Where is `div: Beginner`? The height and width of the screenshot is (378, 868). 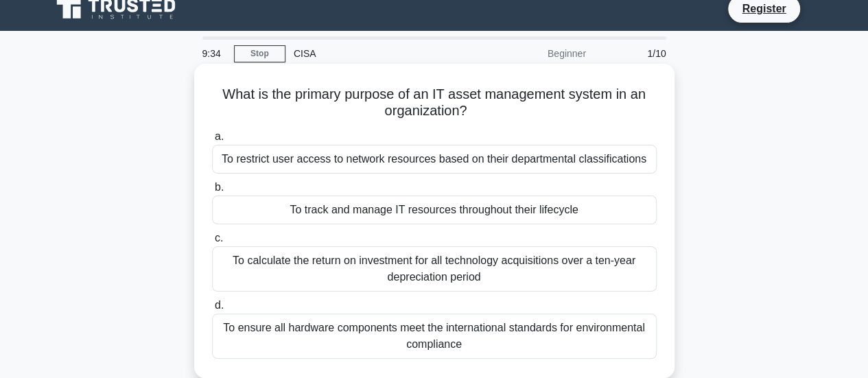
div: Beginner is located at coordinates (534, 53).